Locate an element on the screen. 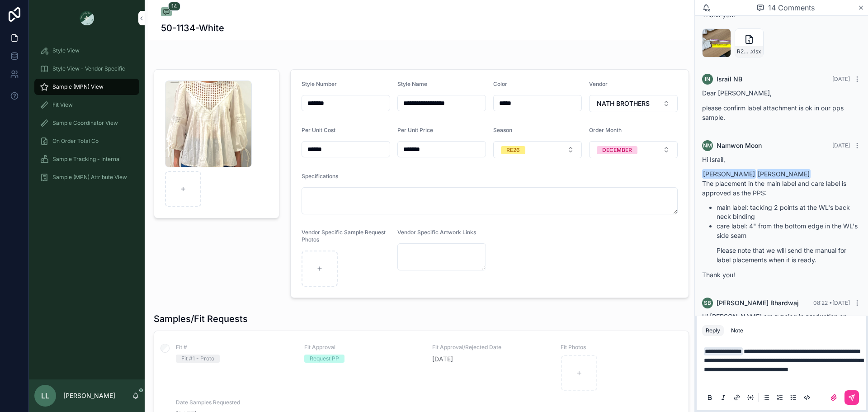  span: Fit Approval is located at coordinates (363, 347).